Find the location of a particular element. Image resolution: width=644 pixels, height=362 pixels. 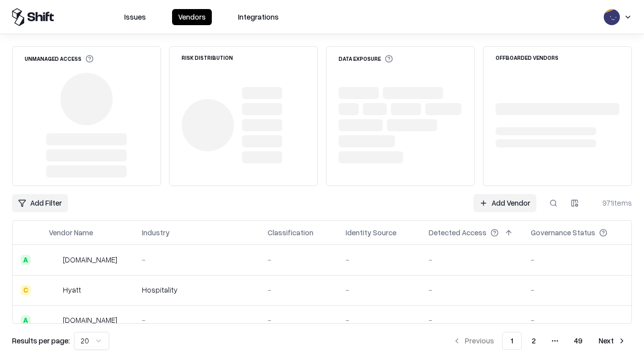

div: 971 items is located at coordinates (612, 203).